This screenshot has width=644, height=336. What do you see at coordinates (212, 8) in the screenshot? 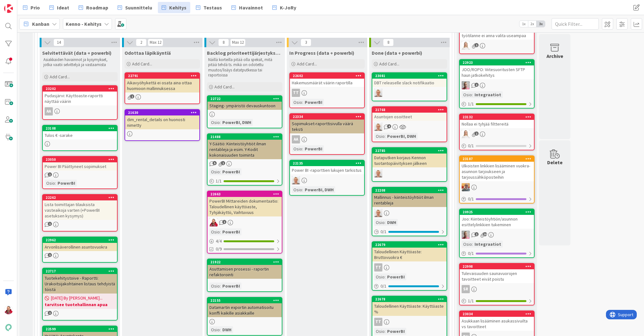
I see `span: Testaus` at bounding box center [212, 8].